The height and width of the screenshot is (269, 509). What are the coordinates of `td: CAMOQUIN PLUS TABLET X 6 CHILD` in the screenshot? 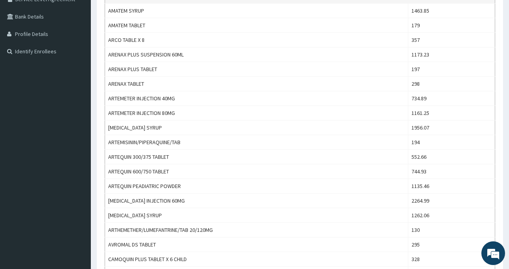 It's located at (257, 259).